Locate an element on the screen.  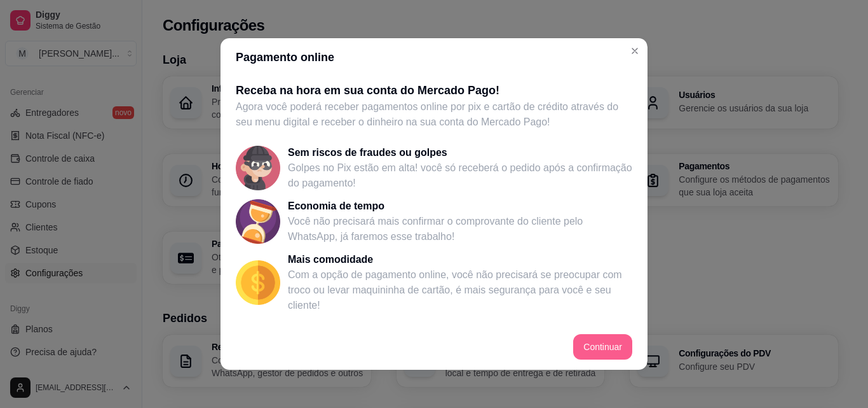
p: Mais comodidade is located at coordinates (460, 259).